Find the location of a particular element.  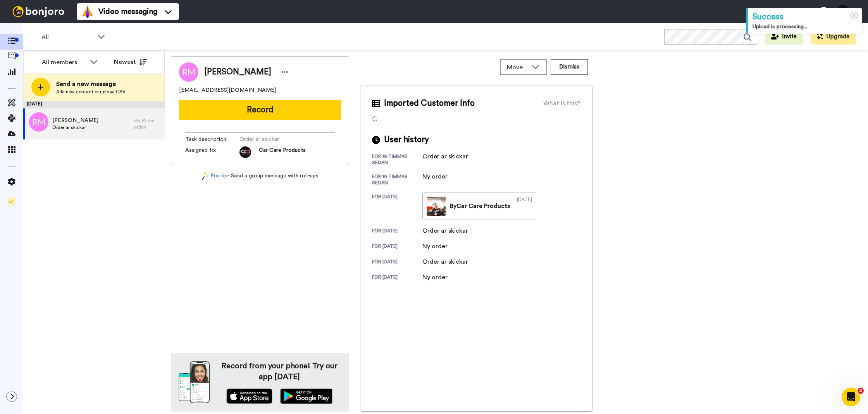

span: All is located at coordinates (67, 37).